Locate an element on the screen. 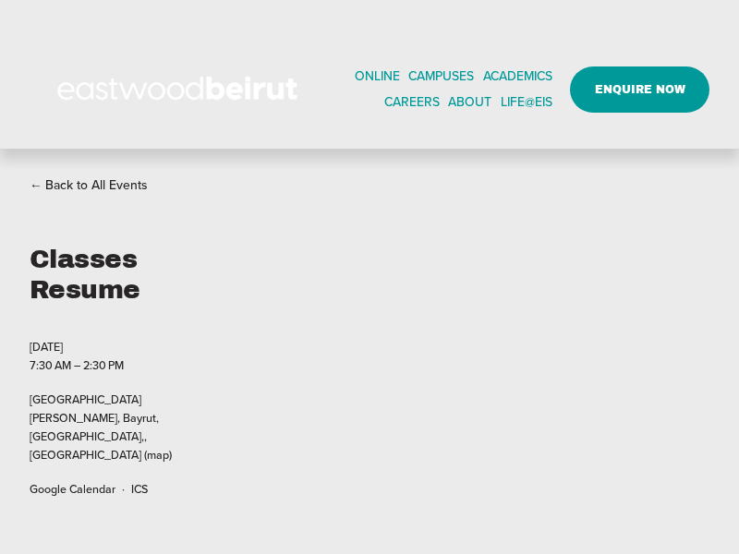  span: ABOUT is located at coordinates (469, 102).